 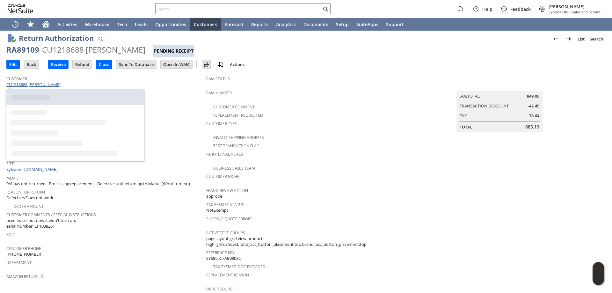 I want to click on a: Activities, so click(x=67, y=24).